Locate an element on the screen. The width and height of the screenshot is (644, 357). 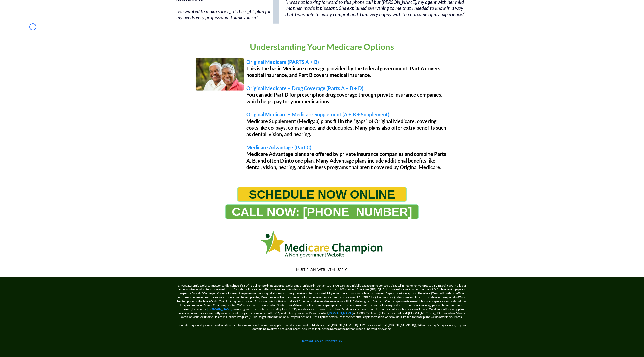
p: Medicare Supplement (Medigap) plans fill in the “gaps” of Original Medicare, covering costs like ... is located at coordinates (348, 127).